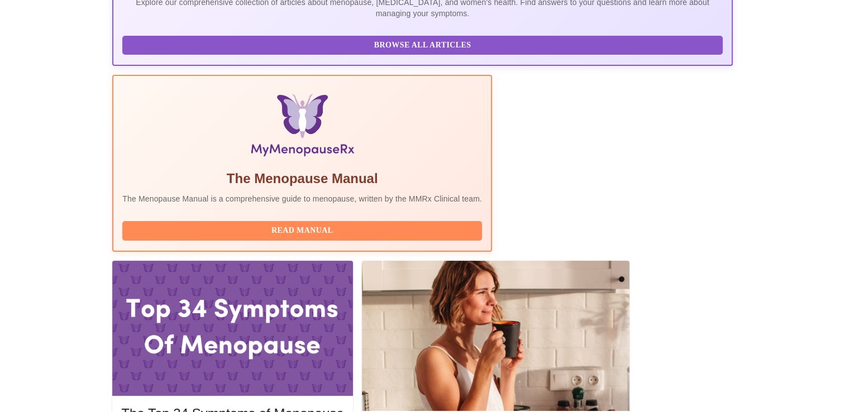 Image resolution: width=845 pixels, height=412 pixels. What do you see at coordinates (301, 127) in the screenshot?
I see `img: Menopause Manual` at bounding box center [301, 127].